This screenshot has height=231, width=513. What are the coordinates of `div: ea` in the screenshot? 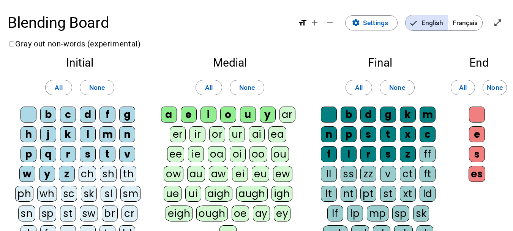 It's located at (277, 134).